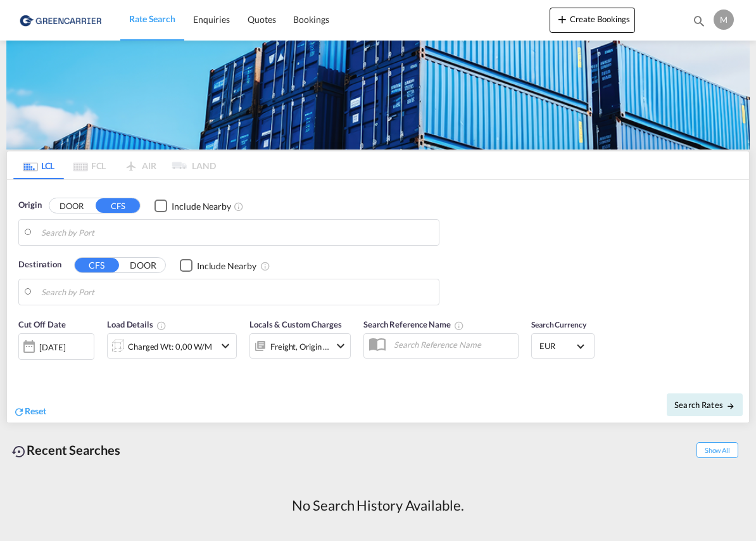 The width and height of the screenshot is (756, 541). I want to click on input: Search Reference Name, so click(453, 344).